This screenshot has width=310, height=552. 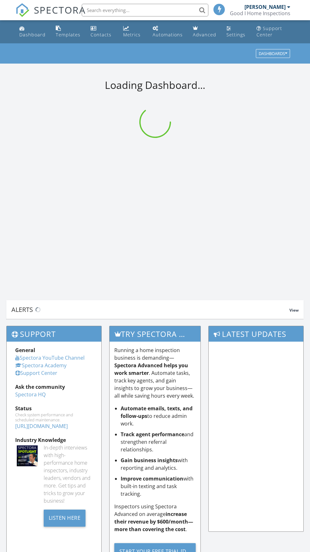 What do you see at coordinates (101, 35) in the screenshot?
I see `div: Contacts` at bounding box center [101, 35].